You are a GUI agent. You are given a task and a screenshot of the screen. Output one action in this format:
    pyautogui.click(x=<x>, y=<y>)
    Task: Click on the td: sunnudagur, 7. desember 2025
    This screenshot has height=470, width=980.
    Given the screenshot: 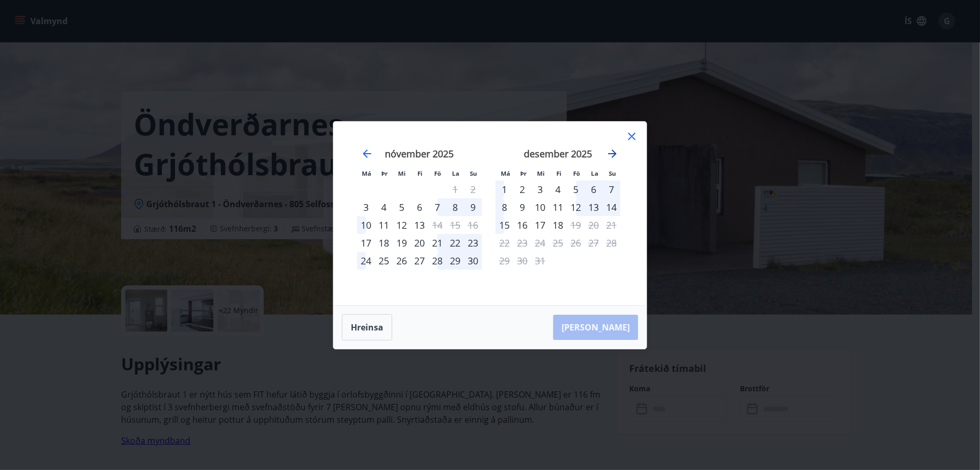 What is the action you would take?
    pyautogui.click(x=611, y=189)
    